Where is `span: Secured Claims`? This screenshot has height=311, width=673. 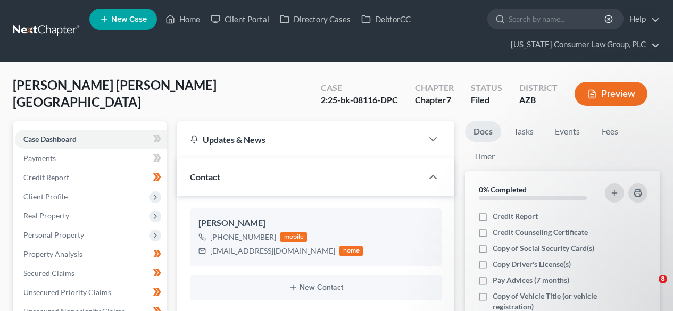
span: Secured Claims is located at coordinates (49, 273).